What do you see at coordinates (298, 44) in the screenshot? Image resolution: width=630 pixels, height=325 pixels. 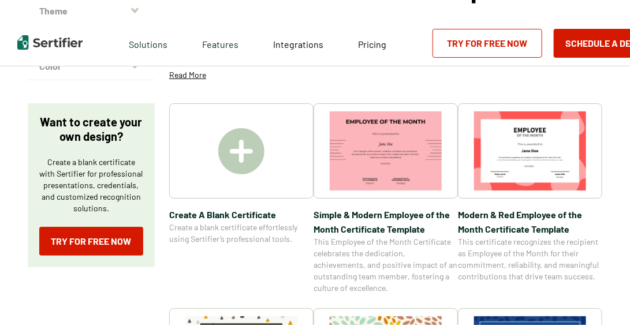 I see `span: Integrations` at bounding box center [298, 44].